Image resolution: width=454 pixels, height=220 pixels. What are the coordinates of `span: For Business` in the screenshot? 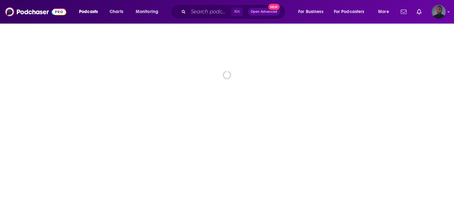 It's located at (310, 12).